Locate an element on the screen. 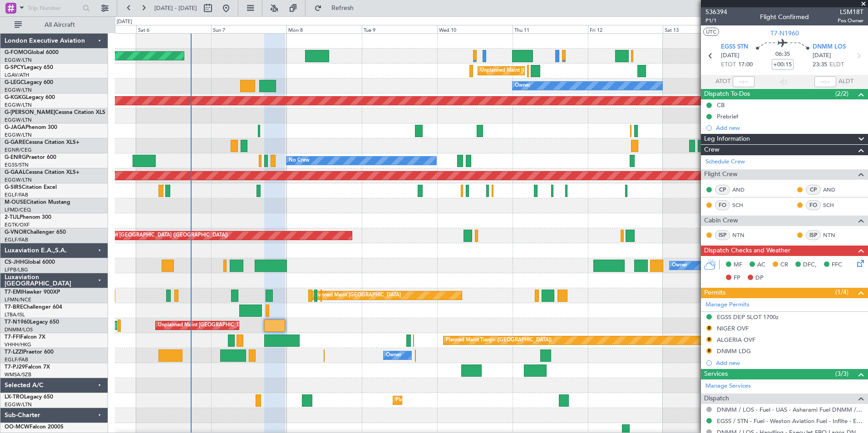  a: WMSA/SZB is located at coordinates (18, 374).